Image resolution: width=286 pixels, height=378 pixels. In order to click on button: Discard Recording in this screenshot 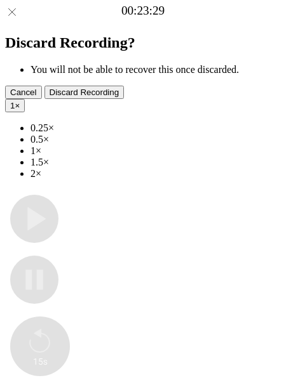, I will do `click(84, 92)`.